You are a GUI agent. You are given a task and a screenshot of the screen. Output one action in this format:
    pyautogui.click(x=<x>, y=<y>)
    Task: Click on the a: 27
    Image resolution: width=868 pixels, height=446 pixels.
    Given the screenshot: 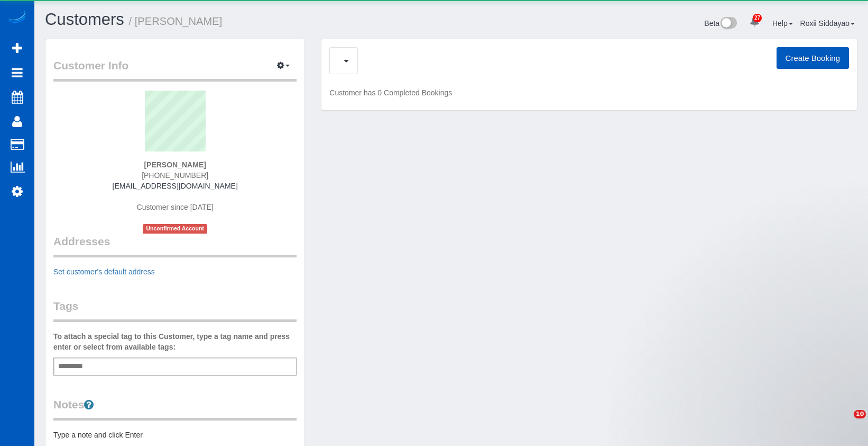 What is the action you would take?
    pyautogui.click(x=755, y=22)
    